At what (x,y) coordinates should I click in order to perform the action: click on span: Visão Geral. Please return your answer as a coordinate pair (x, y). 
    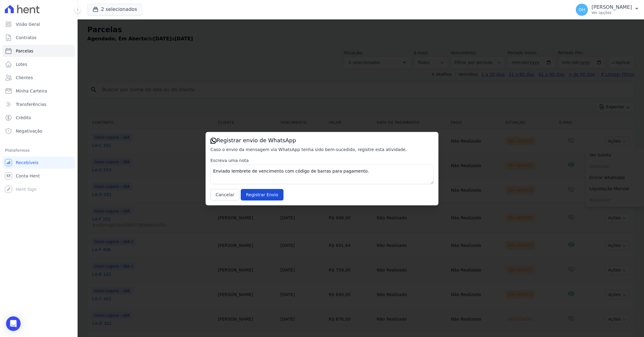
    Looking at the image, I should click on (28, 24).